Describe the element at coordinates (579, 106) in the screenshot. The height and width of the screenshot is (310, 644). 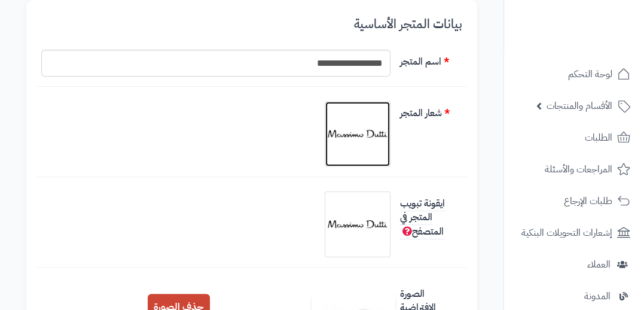
I see `span: الأقسام والمنتجات` at that location.